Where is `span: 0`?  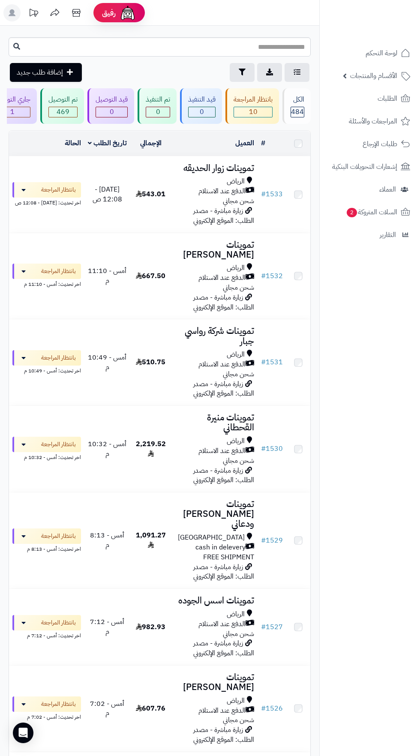 span: 0 is located at coordinates (158, 112).